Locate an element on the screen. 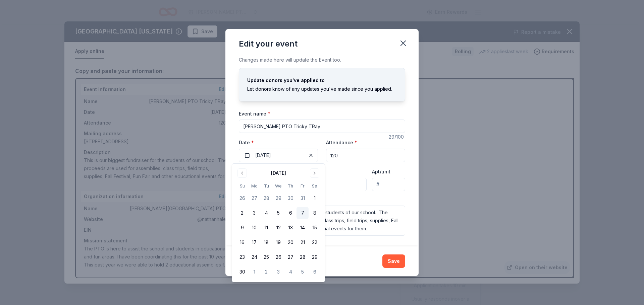 The height and width of the screenshot is (305, 644). button: 24 is located at coordinates (254, 257).